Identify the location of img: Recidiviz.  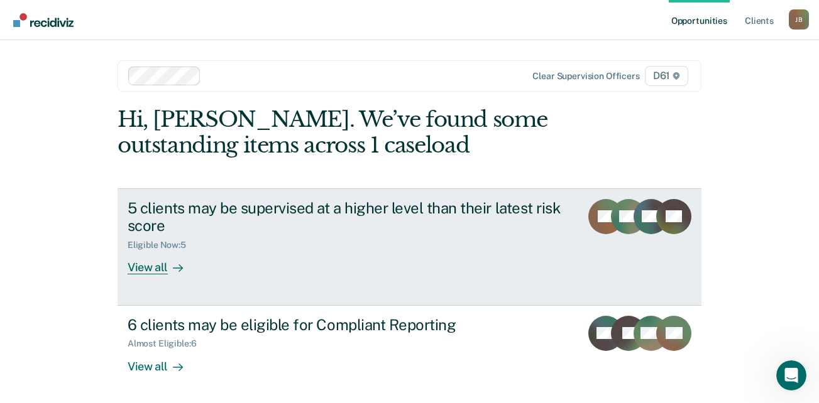
(43, 20).